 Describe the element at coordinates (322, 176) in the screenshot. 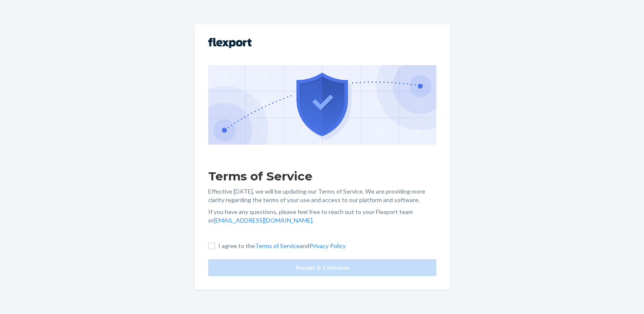

I see `h1: Terms of Service` at that location.